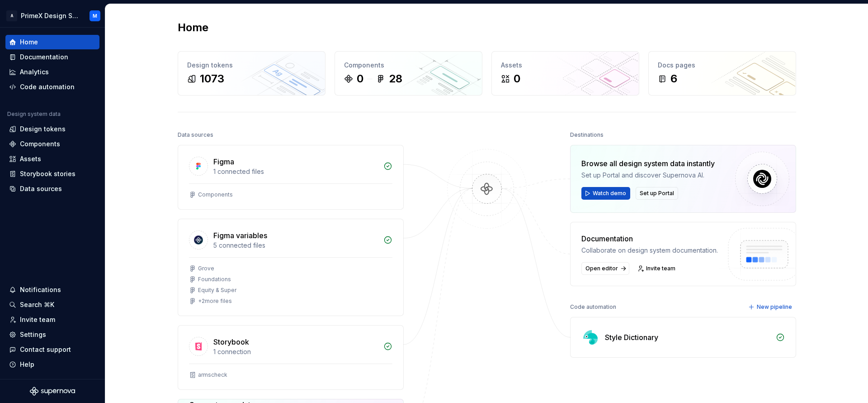 The image size is (868, 403). What do you see at coordinates (565, 74) in the screenshot?
I see `a: Assets0` at bounding box center [565, 74].